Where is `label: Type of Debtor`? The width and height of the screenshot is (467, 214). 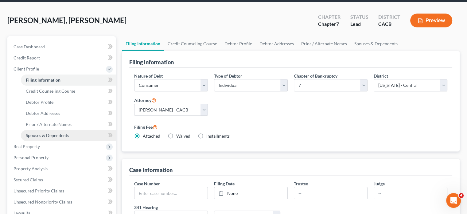
label: Type of Debtor is located at coordinates (228, 76).